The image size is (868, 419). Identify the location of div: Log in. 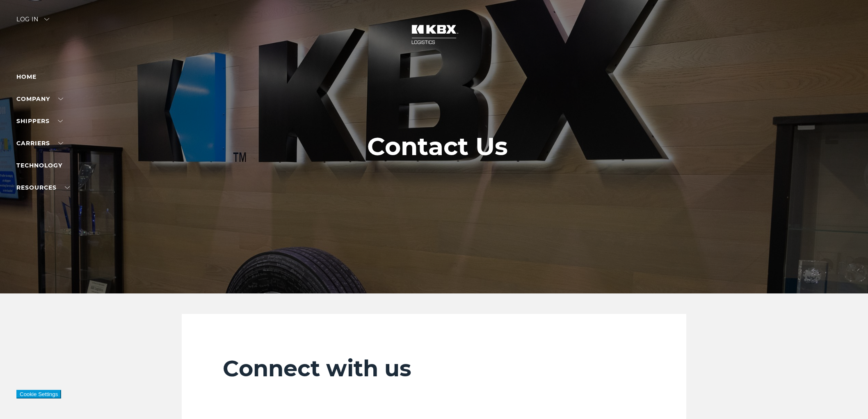
(33, 22).